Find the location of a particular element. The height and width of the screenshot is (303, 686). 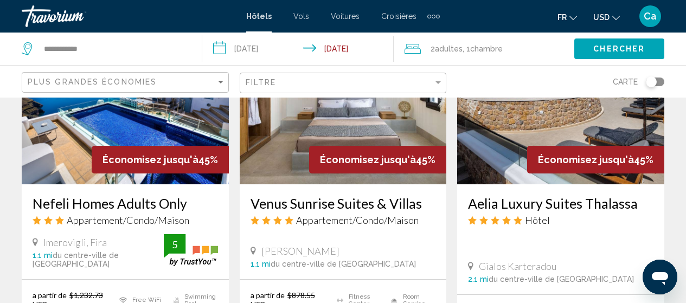

button: Extra navigation items is located at coordinates (434, 16).